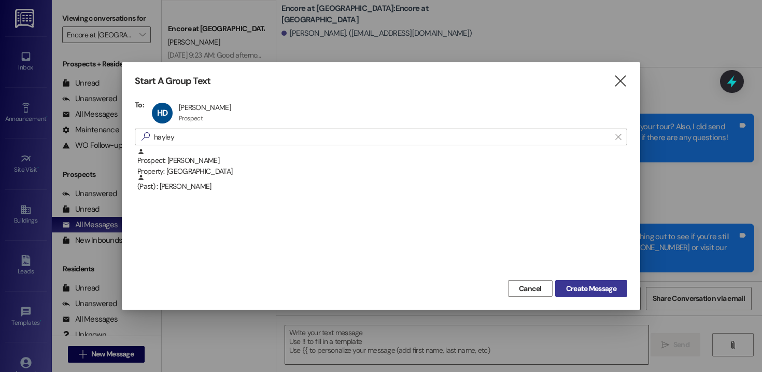 The height and width of the screenshot is (372, 762). I want to click on div: Prospect, so click(191, 118).